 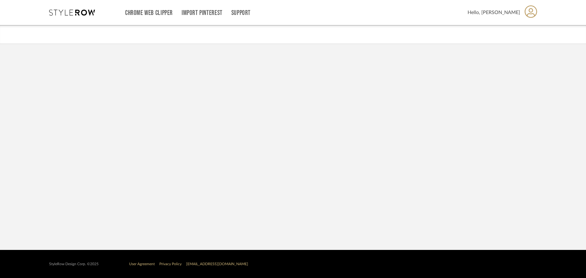 I want to click on a: User Agreement, so click(x=142, y=264).